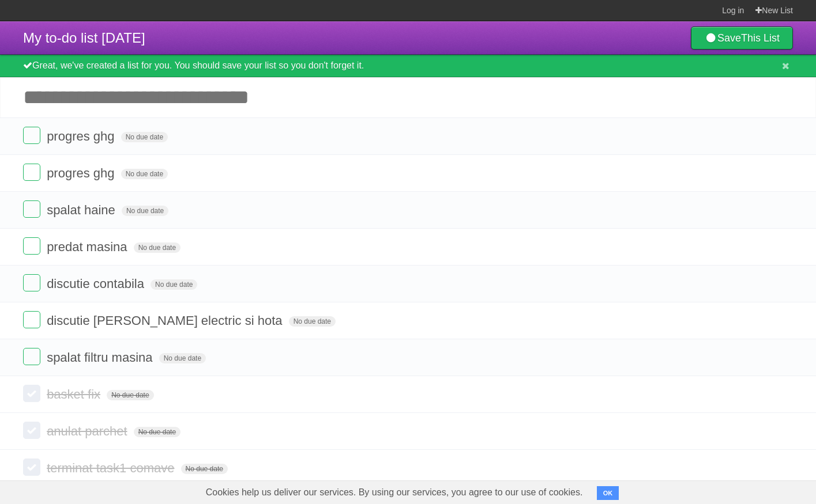  I want to click on span: predat masina, so click(88, 246).